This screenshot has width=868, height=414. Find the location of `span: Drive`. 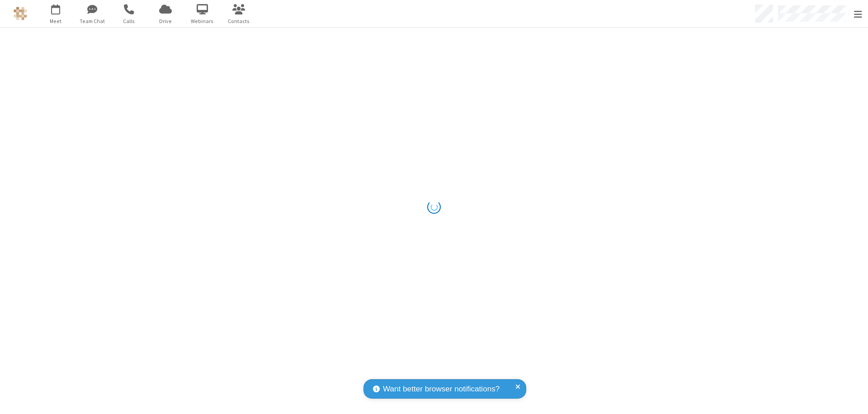

span: Drive is located at coordinates (165, 21).